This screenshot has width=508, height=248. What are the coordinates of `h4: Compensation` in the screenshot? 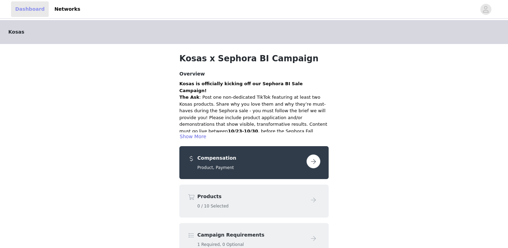 It's located at (251, 158).